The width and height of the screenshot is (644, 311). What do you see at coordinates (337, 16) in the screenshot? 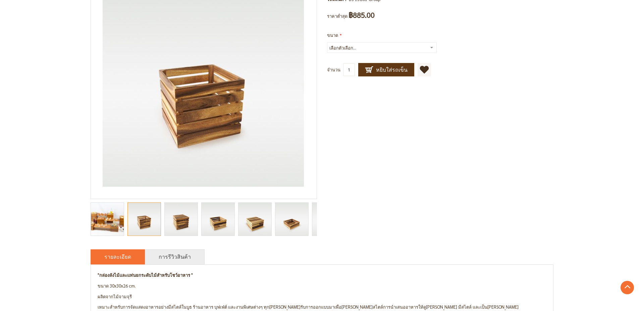
I see `span: ราคาต่ำสุด` at bounding box center [337, 16].